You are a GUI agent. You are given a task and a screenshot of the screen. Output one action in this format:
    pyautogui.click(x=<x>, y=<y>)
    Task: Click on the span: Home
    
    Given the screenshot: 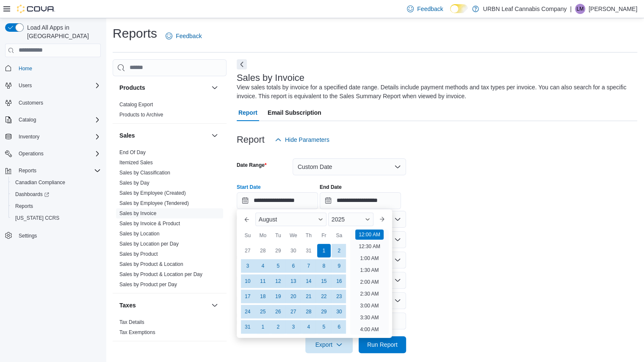 What is the action you would take?
    pyautogui.click(x=25, y=68)
    